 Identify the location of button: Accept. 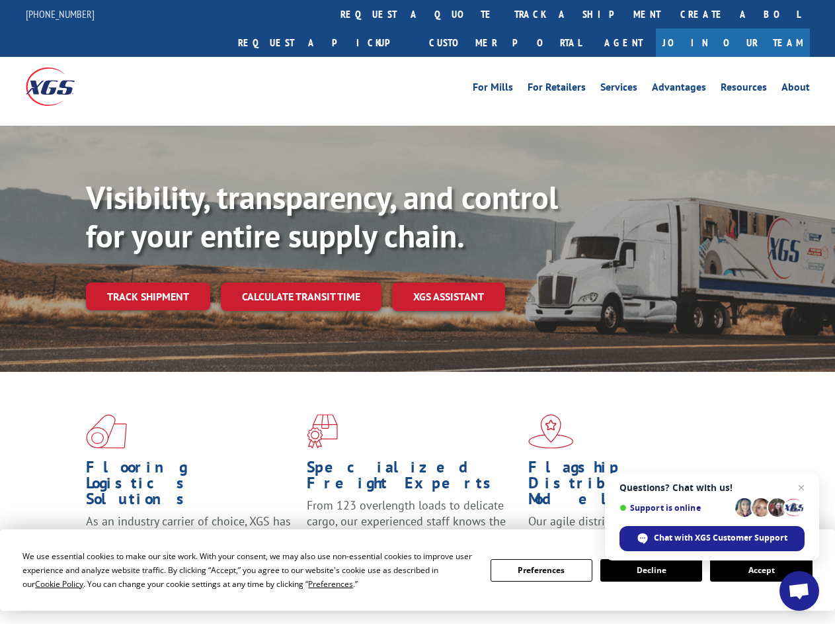
(761, 570).